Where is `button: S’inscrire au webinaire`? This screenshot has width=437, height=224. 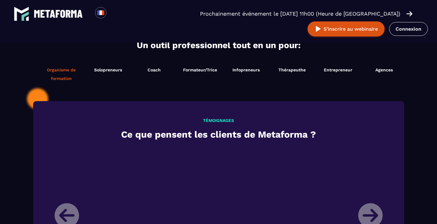 button: S’inscrire au webinaire is located at coordinates (346, 29).